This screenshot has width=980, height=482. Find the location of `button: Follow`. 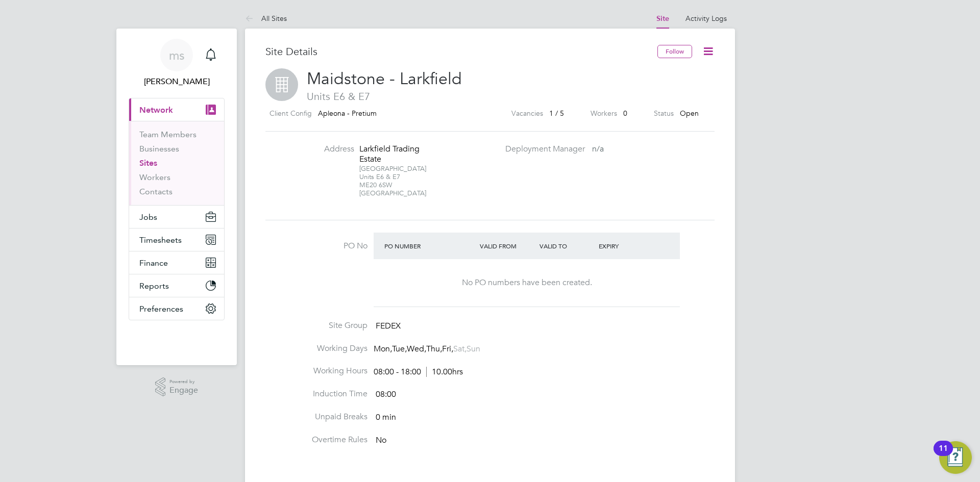

button: Follow is located at coordinates (675, 52).